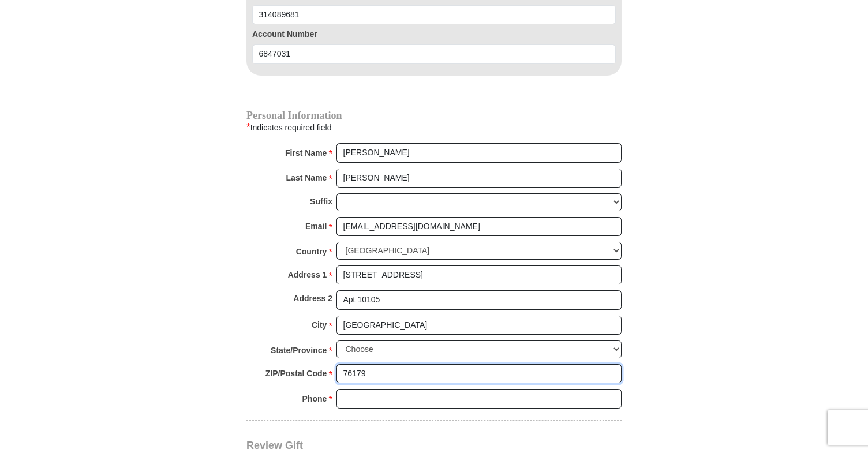 This screenshot has width=868, height=453. Describe the element at coordinates (320, 325) in the screenshot. I see `strong: City` at that location.